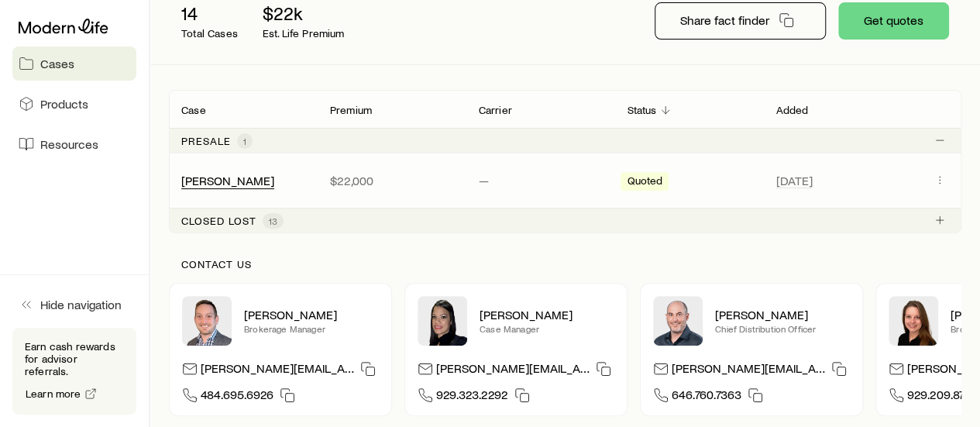  I want to click on p: Added, so click(792, 110).